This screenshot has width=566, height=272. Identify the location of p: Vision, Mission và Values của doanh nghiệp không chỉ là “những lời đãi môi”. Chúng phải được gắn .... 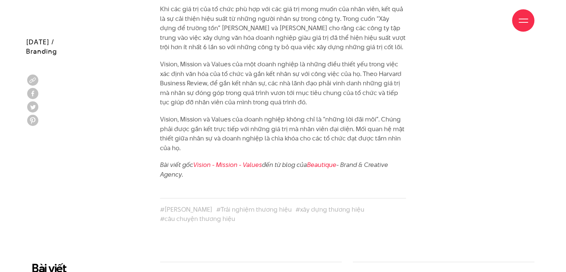
(283, 134).